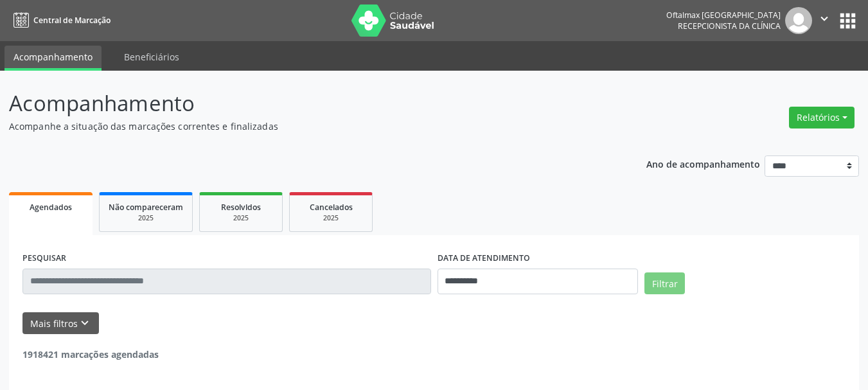 The height and width of the screenshot is (390, 868). What do you see at coordinates (51, 206) in the screenshot?
I see `span: Agendados` at bounding box center [51, 206].